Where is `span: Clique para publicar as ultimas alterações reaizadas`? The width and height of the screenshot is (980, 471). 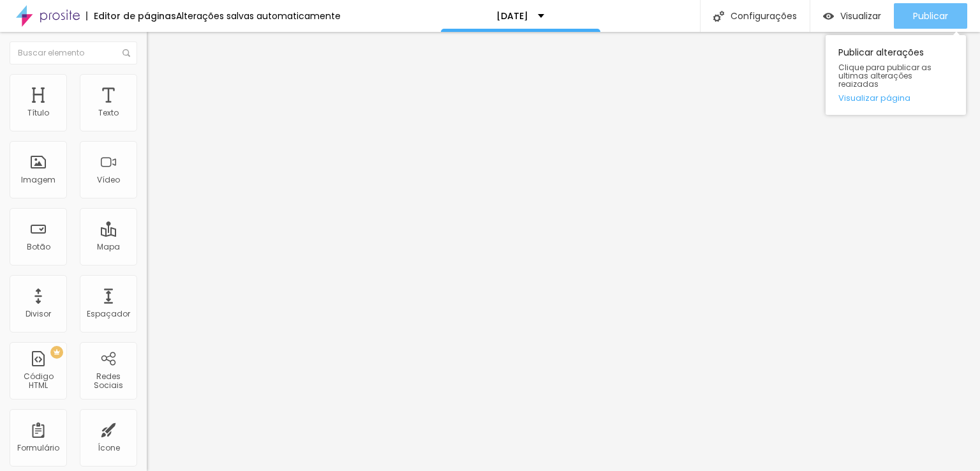
span: Clique para publicar as ultimas alterações reaizadas is located at coordinates (896, 76).